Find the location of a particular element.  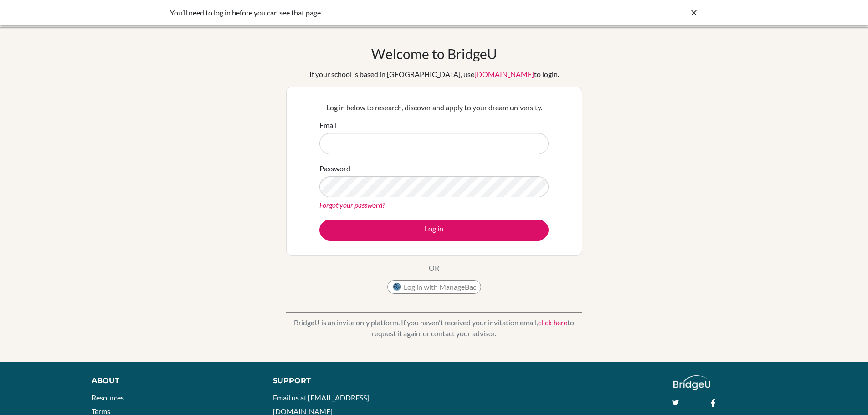

div: Support is located at coordinates (348, 381).